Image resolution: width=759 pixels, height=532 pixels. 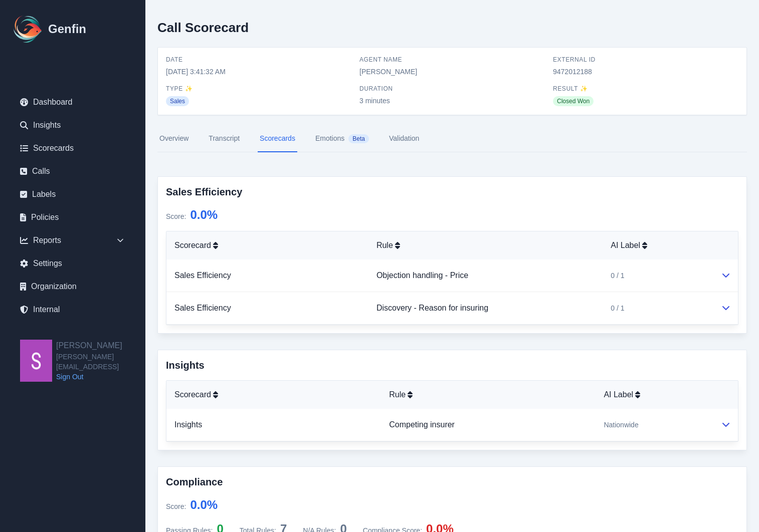 What do you see at coordinates (73, 241) in the screenshot?
I see `div: Reports` at bounding box center [73, 241].